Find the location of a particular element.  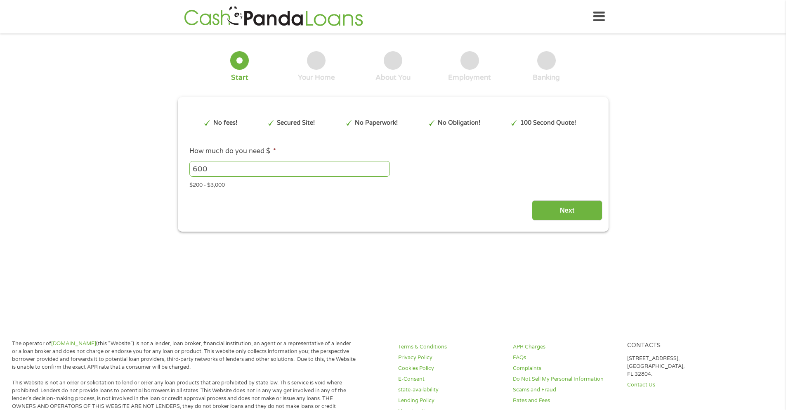

p: No fees! is located at coordinates (225, 123).